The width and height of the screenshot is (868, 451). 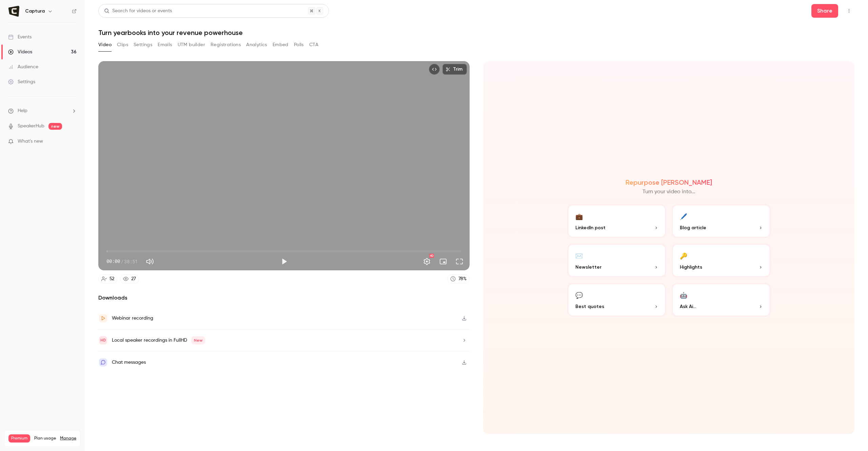 What do you see at coordinates (165, 45) in the screenshot?
I see `button: Emails` at bounding box center [165, 45].